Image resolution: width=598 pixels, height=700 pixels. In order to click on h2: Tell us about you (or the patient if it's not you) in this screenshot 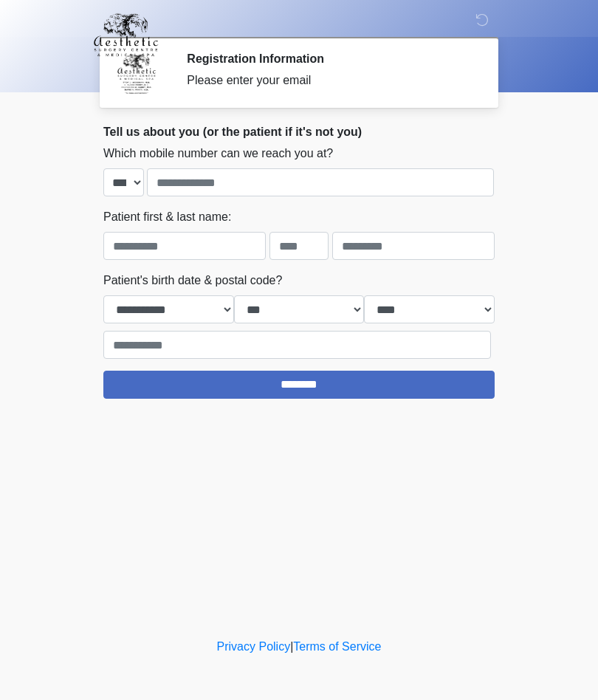, I will do `click(299, 132)`.